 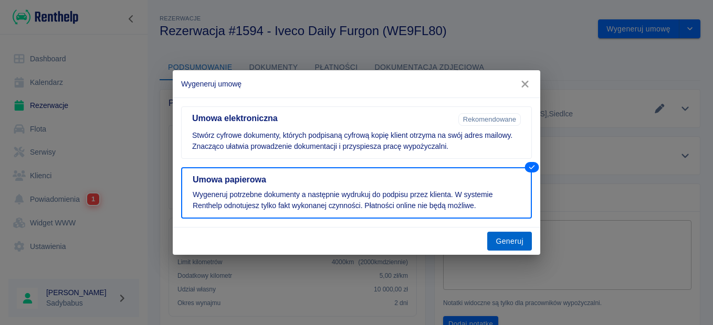 What do you see at coordinates (356, 193) in the screenshot?
I see `button: Umowa papierowaWygeneruj potrzebne dokumenty a następnie wydrukuj do podpisu przez klienta. W sys...` at bounding box center [356, 193].